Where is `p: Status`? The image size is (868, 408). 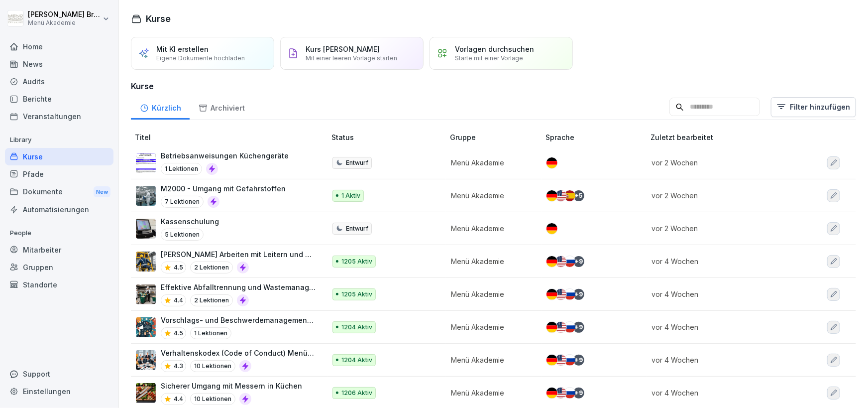
p: Status is located at coordinates (389, 137).